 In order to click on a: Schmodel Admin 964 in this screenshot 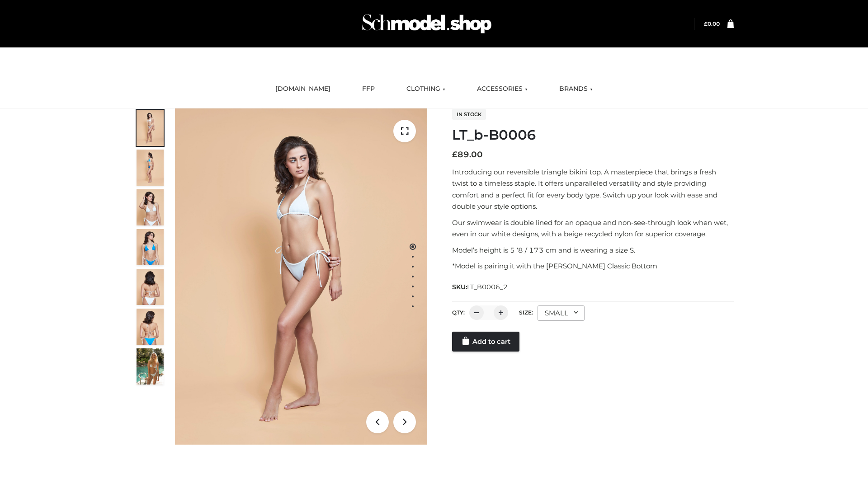, I will do `click(427, 23)`.